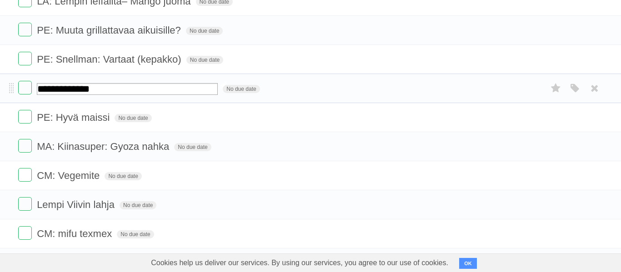 Image resolution: width=621 pixels, height=272 pixels. I want to click on button: OK, so click(468, 264).